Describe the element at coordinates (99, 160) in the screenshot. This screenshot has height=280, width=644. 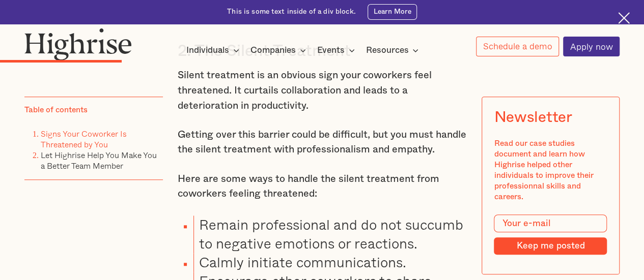
I see `a: Let Highrise Help You Make You a Better Team Member` at that location.